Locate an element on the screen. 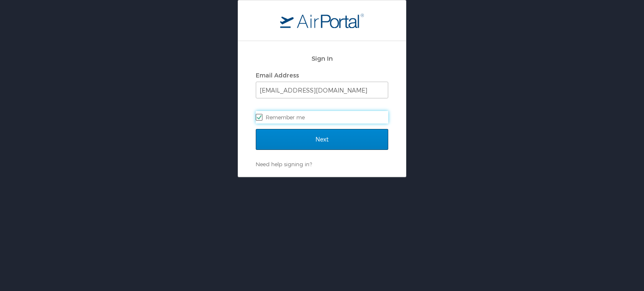 The image size is (644, 291). a: Need help signing in? is located at coordinates (284, 164).